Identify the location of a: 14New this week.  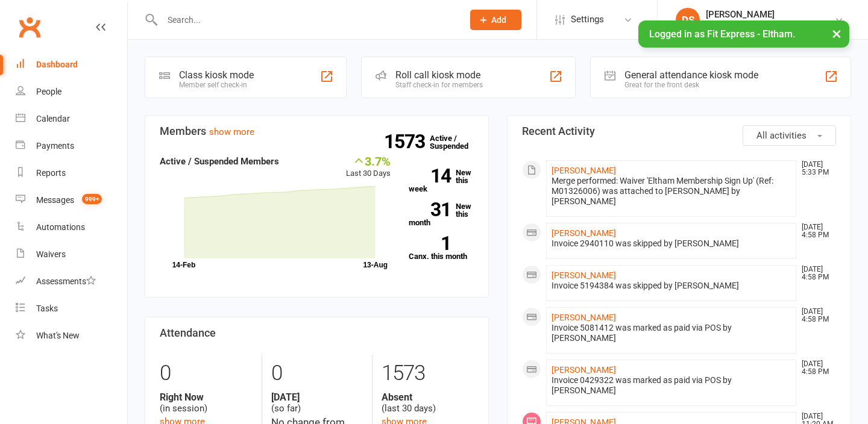
(441, 180).